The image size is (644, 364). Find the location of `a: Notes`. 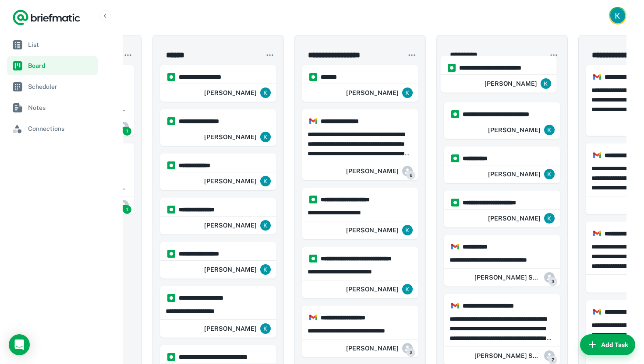

a: Notes is located at coordinates (52, 108).